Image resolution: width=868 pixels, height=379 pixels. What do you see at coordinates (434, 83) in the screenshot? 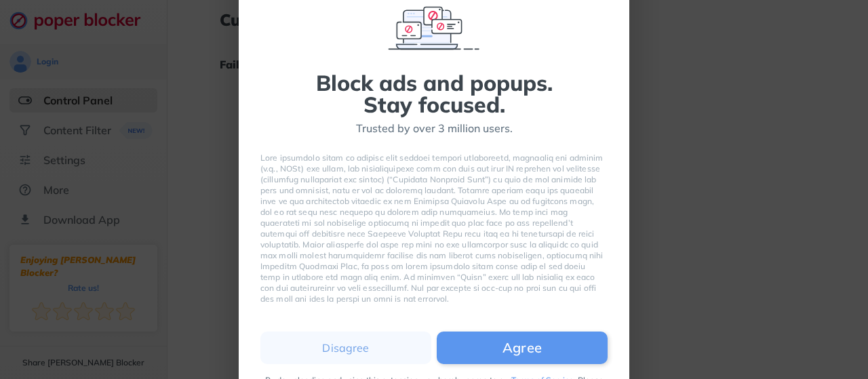
I see `div: Block ads and popups.` at bounding box center [434, 83].